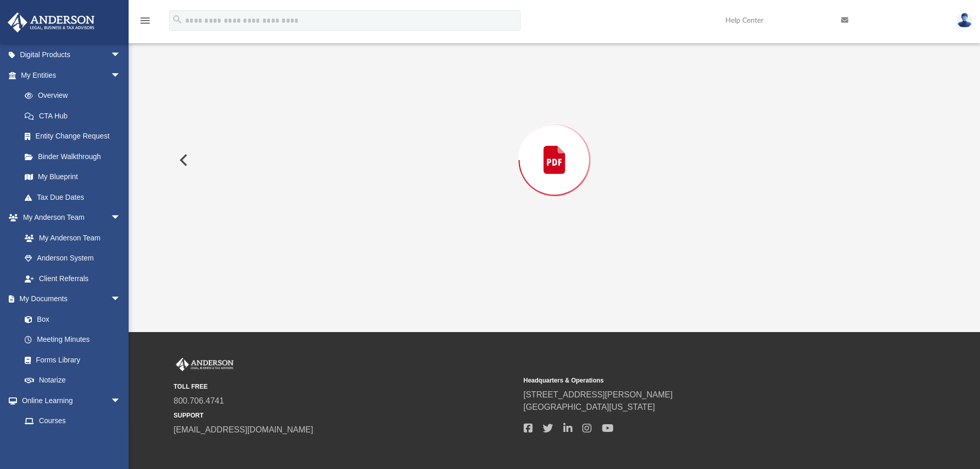 Image resolution: width=980 pixels, height=469 pixels. What do you see at coordinates (965, 20) in the screenshot?
I see `img: User Pic` at bounding box center [965, 20].